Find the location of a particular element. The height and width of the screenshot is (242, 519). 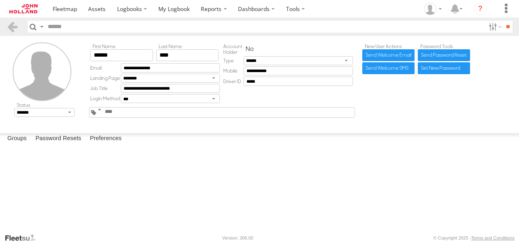

a: Send Password Reset is located at coordinates (444, 55).